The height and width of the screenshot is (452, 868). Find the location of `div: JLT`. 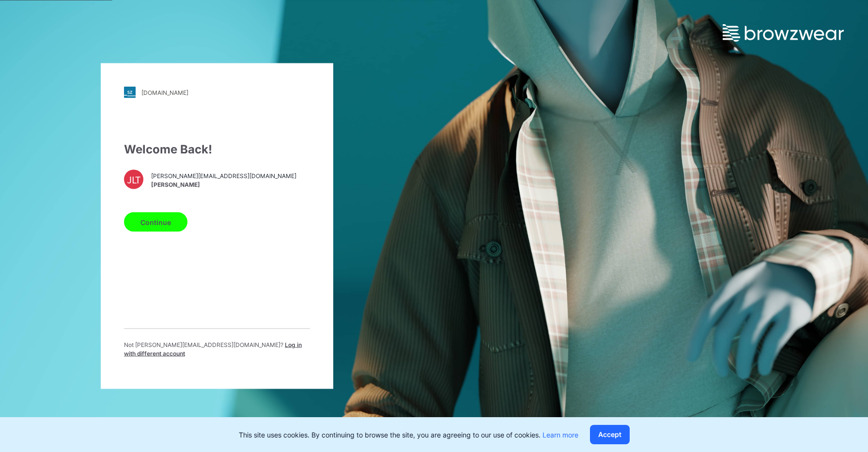

div: JLT is located at coordinates (133, 179).